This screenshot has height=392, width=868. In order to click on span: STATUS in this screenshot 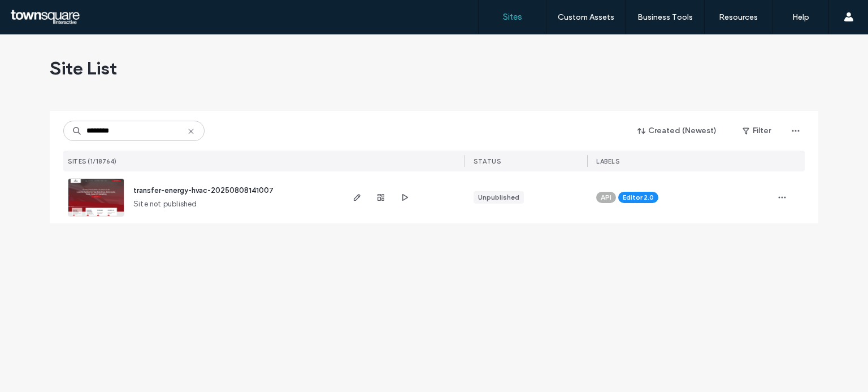, I will do `click(487, 162)`.